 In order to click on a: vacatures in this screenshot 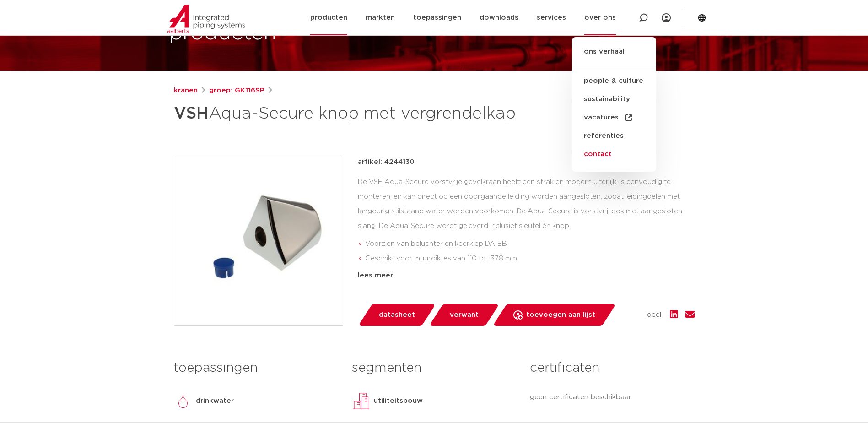, I will do `click(614, 118)`.